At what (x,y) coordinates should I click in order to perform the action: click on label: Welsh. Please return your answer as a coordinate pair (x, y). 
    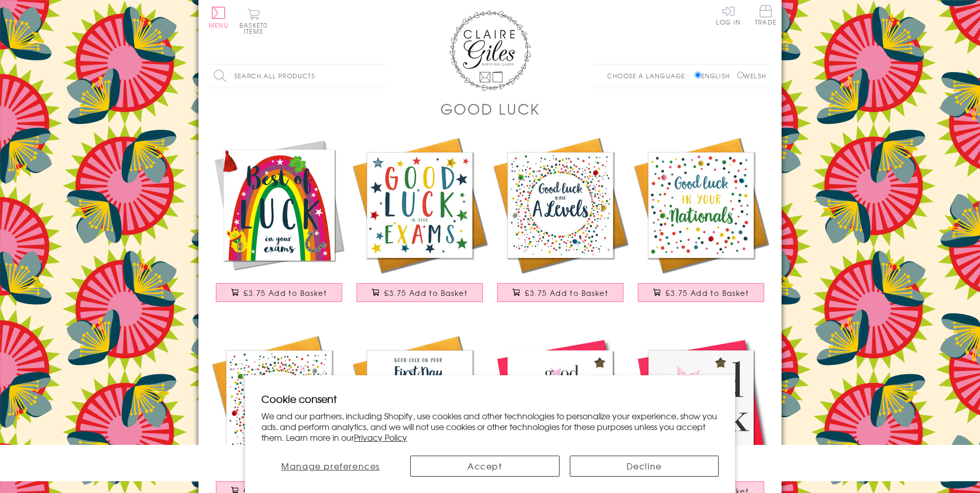
    Looking at the image, I should click on (751, 76).